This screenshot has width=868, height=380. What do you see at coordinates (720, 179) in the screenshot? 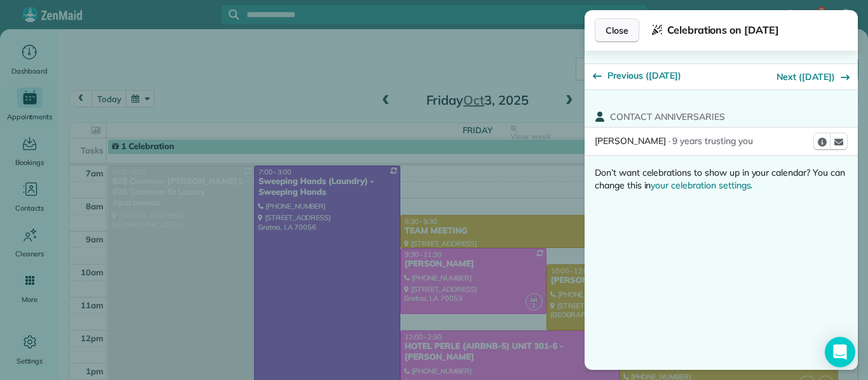
I see `span: Don’t want celebrations to show up in your calendar? You can change this in` at bounding box center [720, 179].